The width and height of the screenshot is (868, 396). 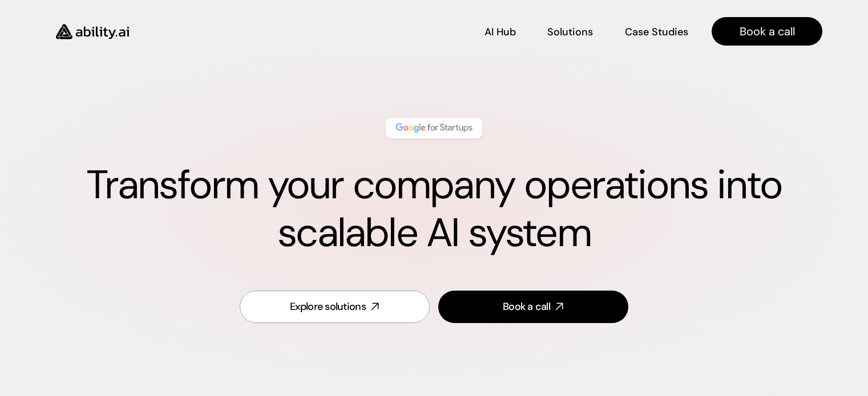 I want to click on div: Book a call, so click(x=526, y=307).